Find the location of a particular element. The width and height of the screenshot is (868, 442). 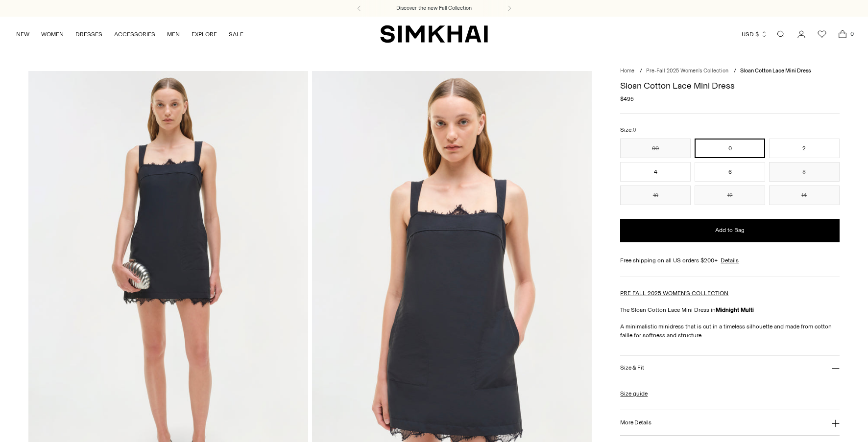

a: PRE FALL 2025 WOMEN'S COLLECTION is located at coordinates (674, 293).